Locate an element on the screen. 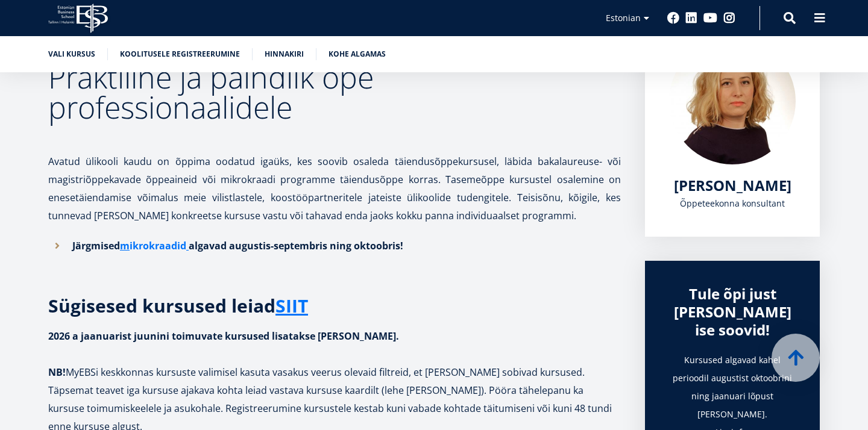  a: Vali kursus is located at coordinates (72, 54).